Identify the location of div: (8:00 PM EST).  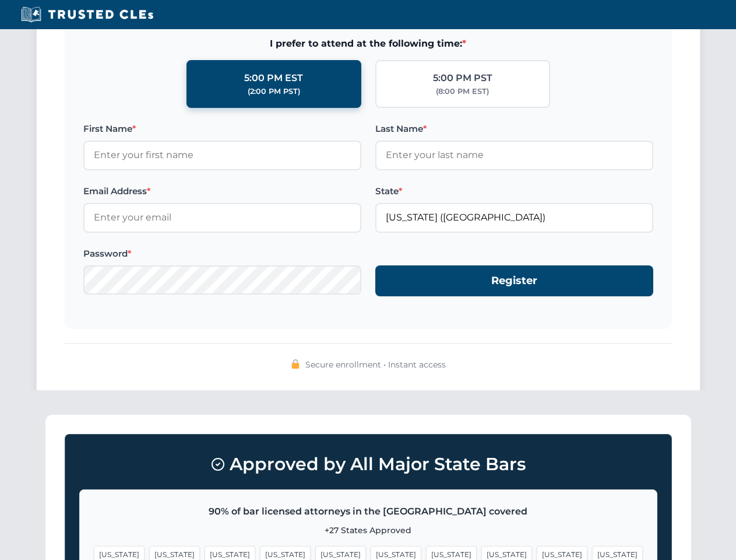
(462, 91).